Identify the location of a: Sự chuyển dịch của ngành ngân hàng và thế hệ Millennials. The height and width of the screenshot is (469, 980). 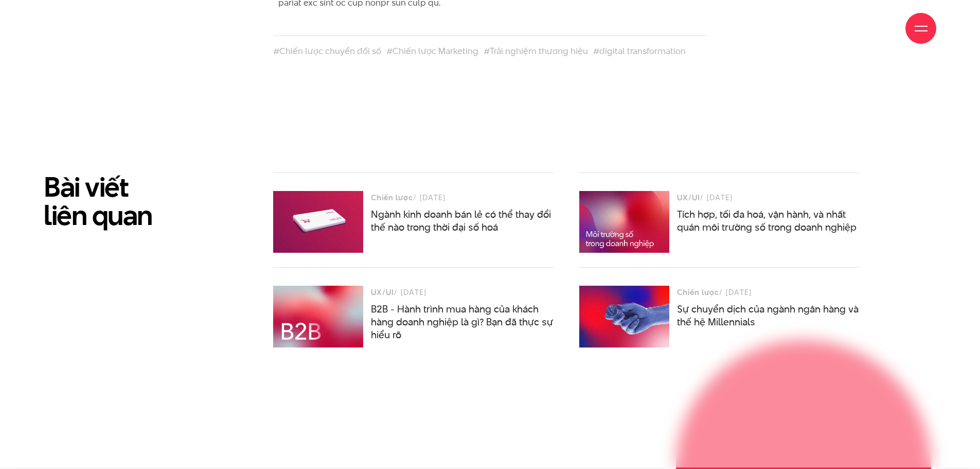
(767, 315).